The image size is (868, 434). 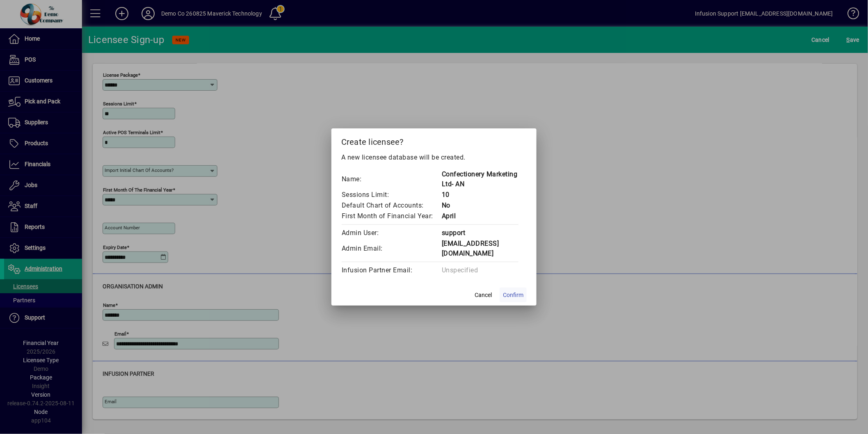 What do you see at coordinates (484, 233) in the screenshot?
I see `td: support` at bounding box center [484, 233].